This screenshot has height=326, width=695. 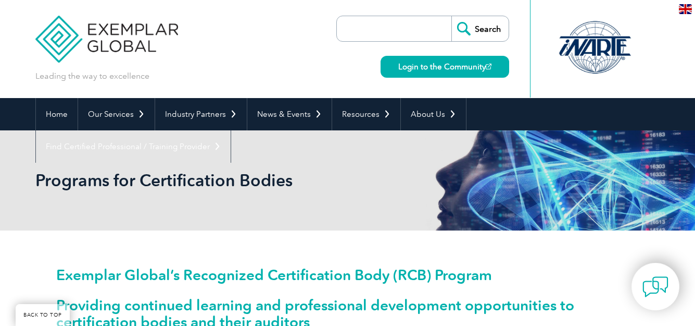 I want to click on a: Login to the Community, so click(x=445, y=67).